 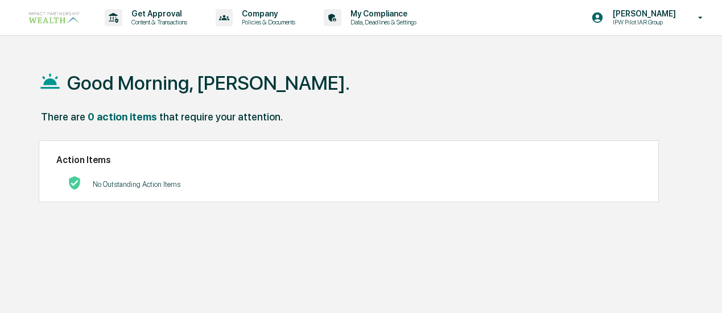 I want to click on p: Content & Transactions, so click(x=158, y=22).